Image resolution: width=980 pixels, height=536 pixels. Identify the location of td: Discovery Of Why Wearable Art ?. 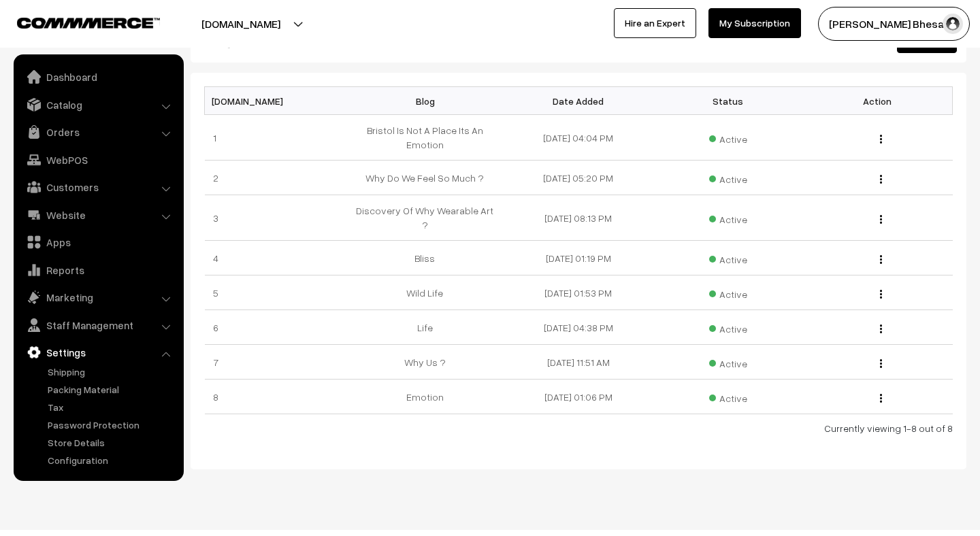
(429, 218).